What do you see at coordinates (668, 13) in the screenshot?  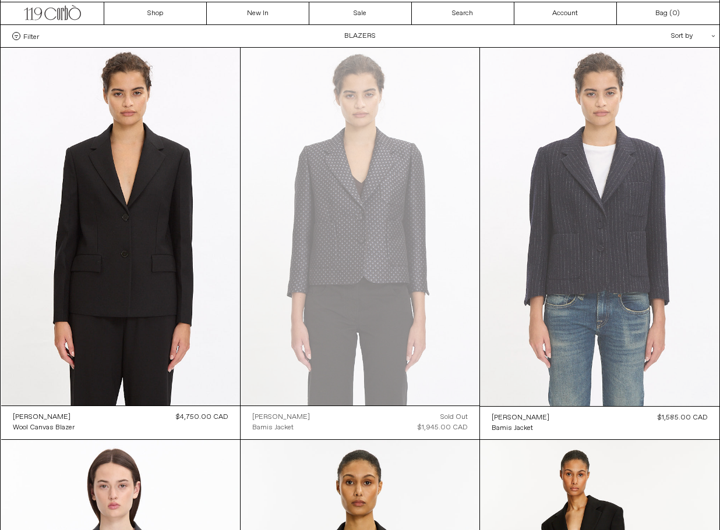 I see `a: Bag ()` at bounding box center [668, 13].